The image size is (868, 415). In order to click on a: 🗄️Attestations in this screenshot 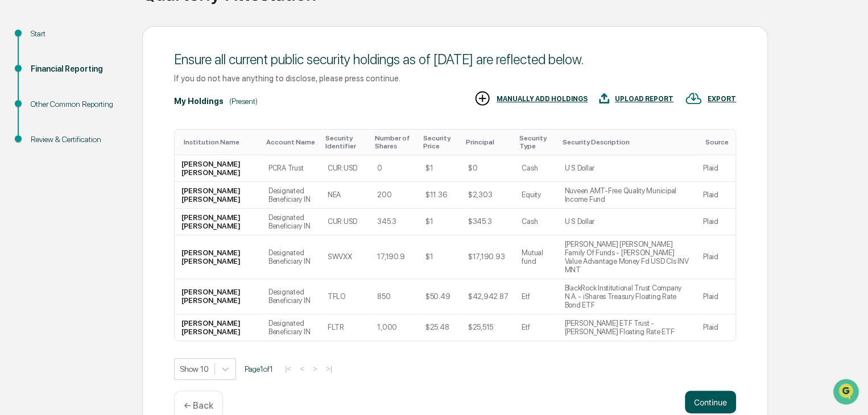, I will do `click(112, 149)`.